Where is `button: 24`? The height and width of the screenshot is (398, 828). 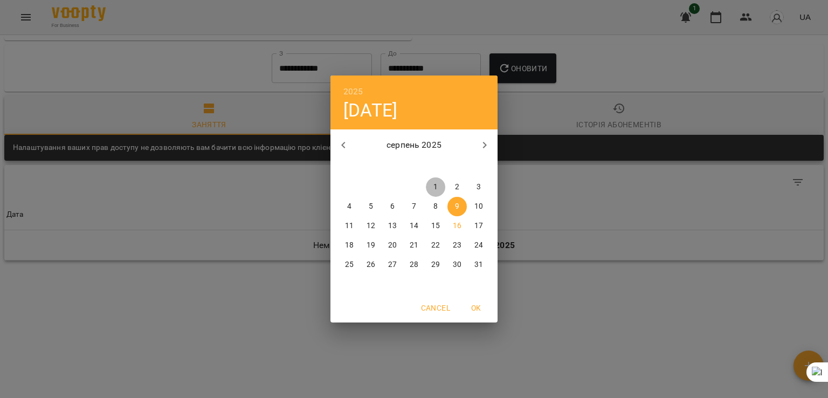 button: 24 is located at coordinates (479, 245).